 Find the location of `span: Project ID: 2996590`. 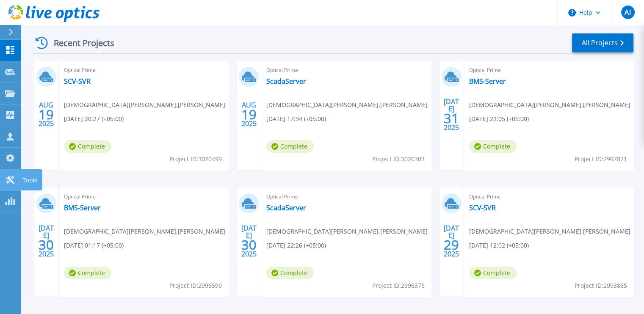

span: Project ID: 2996590 is located at coordinates (195, 286).